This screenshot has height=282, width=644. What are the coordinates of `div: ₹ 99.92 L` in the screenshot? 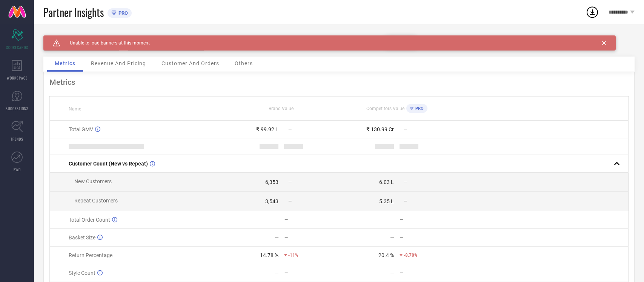 It's located at (267, 129).